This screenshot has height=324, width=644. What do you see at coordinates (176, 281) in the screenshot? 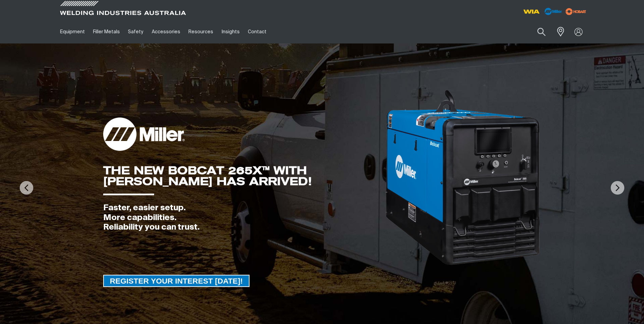
I see `a: REGISTER YOUR INTEREST TODAY!` at bounding box center [176, 281].